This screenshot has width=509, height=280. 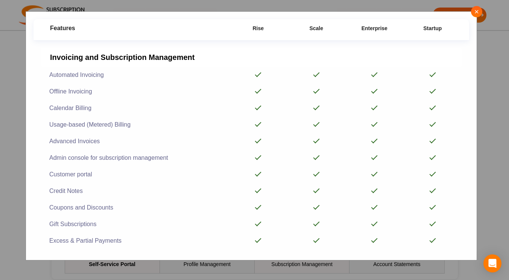 I want to click on div: Invoicing and Subscription Management, so click(x=251, y=57).